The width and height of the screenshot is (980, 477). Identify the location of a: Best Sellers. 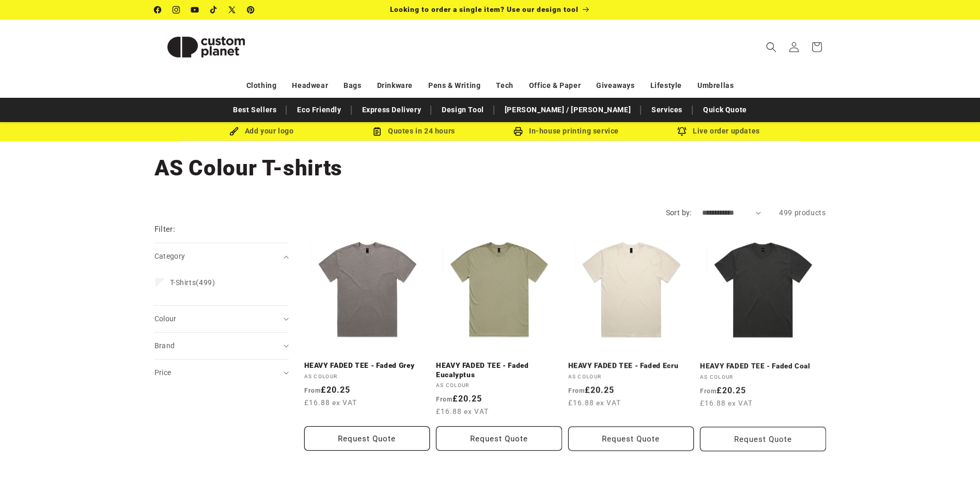
(255, 110).